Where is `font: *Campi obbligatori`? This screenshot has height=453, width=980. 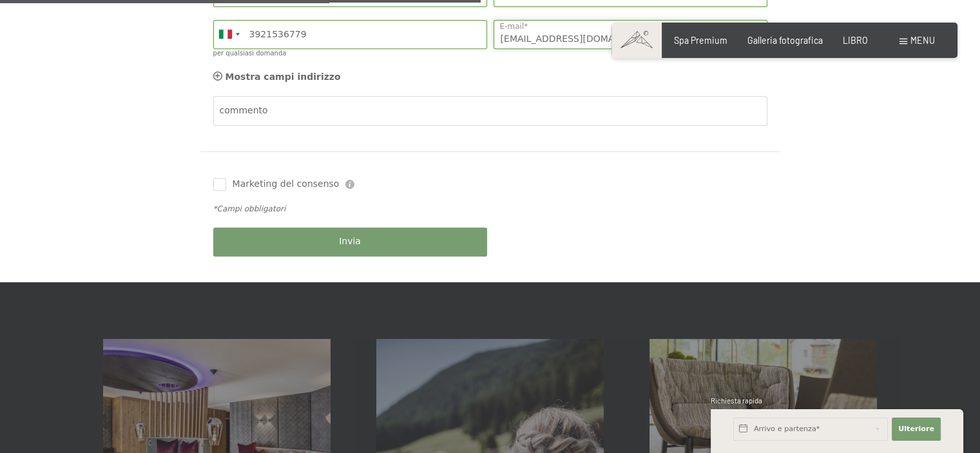 font: *Campi obbligatori is located at coordinates (249, 209).